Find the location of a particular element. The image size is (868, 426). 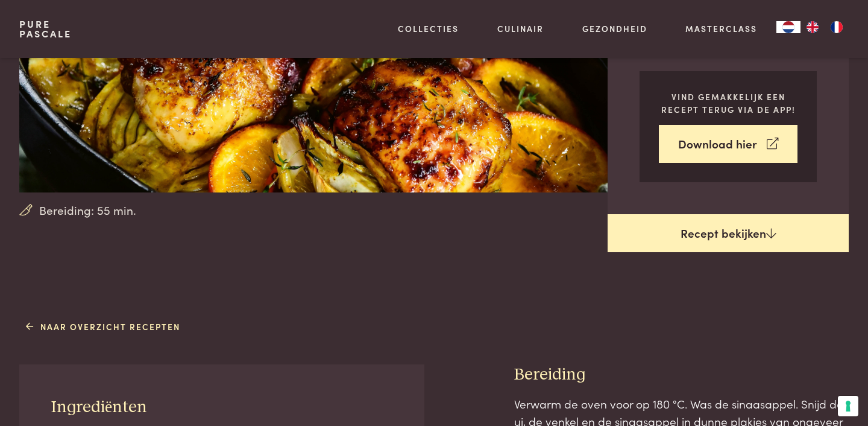

h3: Bereiding is located at coordinates (681, 374).